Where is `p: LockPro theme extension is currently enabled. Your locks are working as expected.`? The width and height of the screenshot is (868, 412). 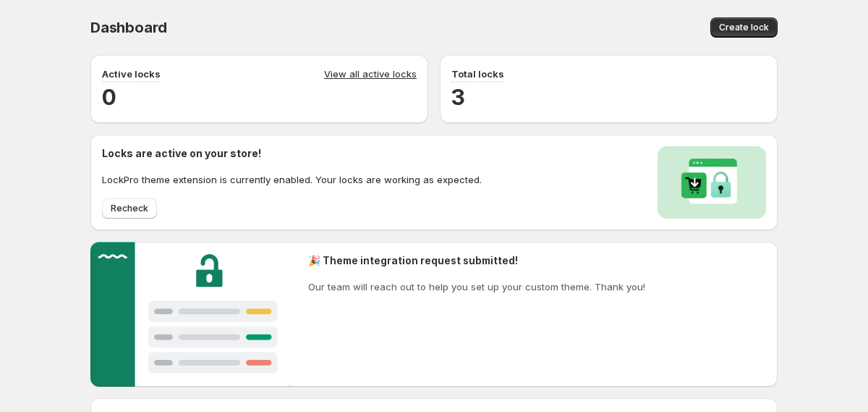 p: LockPro theme extension is currently enabled. Your locks are working as expected. is located at coordinates (292, 179).